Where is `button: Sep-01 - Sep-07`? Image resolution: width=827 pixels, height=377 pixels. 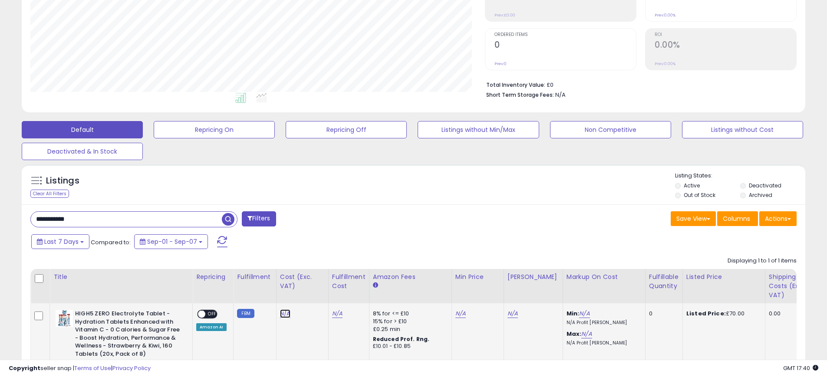
button: Sep-01 - Sep-07 is located at coordinates (171, 242).